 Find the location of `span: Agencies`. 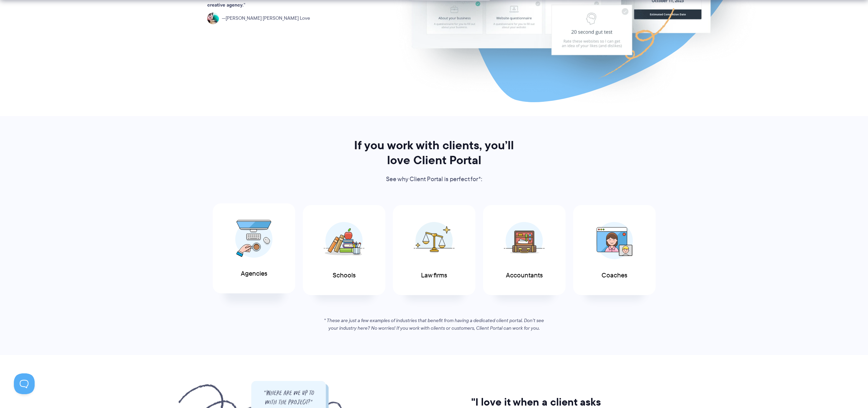

span: Agencies is located at coordinates (254, 274).